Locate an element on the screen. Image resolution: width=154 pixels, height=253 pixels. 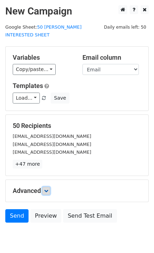
a: Daily emails left: 50 is located at coordinates (125, 27).